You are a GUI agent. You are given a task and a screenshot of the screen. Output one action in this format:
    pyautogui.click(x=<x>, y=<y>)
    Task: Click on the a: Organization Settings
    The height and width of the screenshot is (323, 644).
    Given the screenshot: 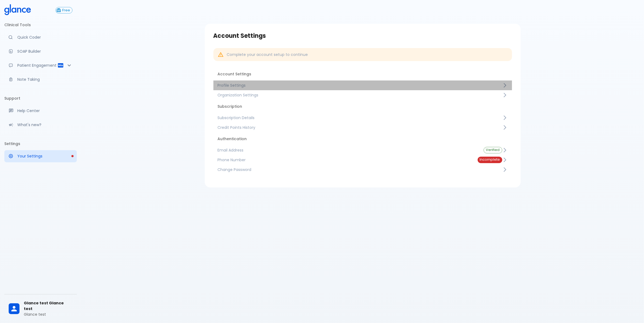 What is the action you would take?
    pyautogui.click(x=363, y=95)
    